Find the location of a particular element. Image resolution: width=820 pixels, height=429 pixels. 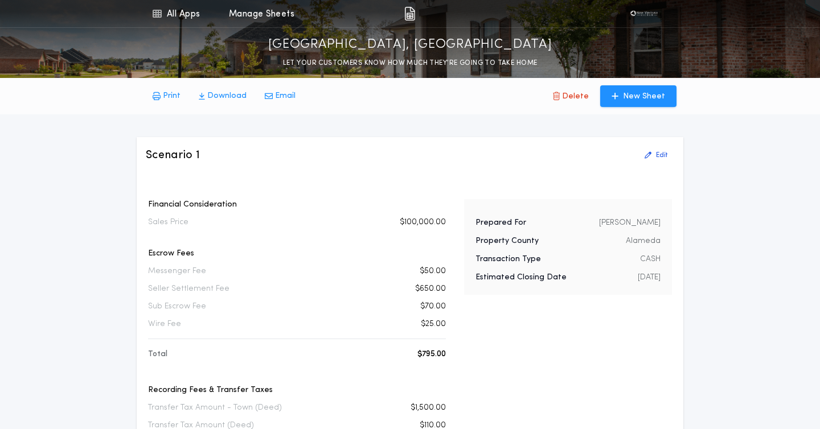

button: Print is located at coordinates (166, 96).